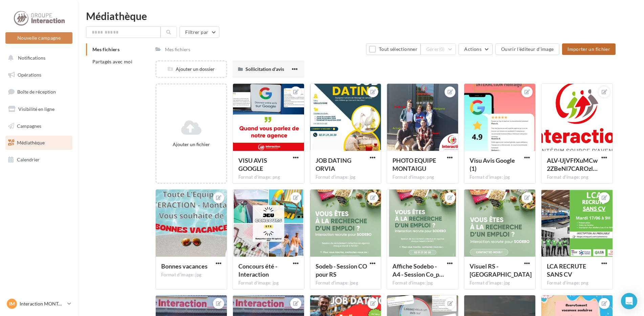 This screenshot has height=316, width=644. What do you see at coordinates (37, 58) in the screenshot?
I see `button: Notifications` at bounding box center [37, 58].